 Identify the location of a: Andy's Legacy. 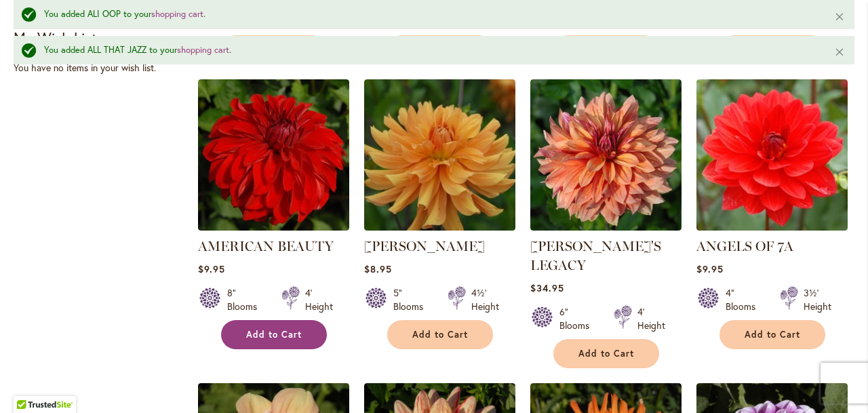
(605, 227).